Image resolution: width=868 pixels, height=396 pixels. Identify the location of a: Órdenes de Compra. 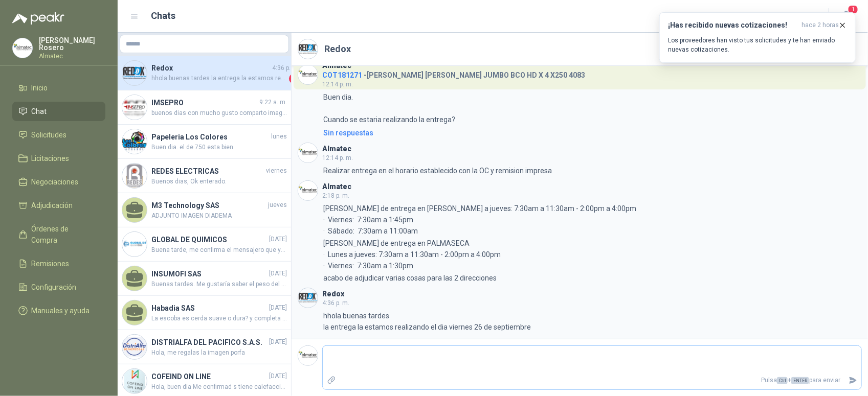
(59, 235).